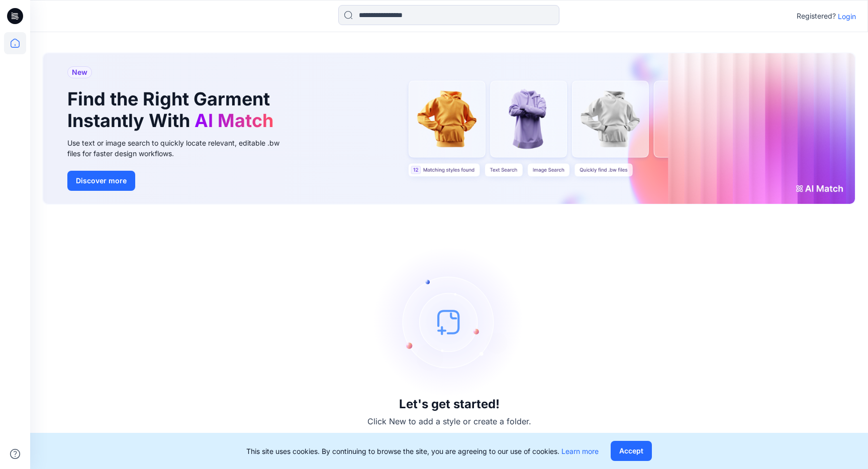 The width and height of the screenshot is (868, 469). Describe the element at coordinates (846, 16) in the screenshot. I see `p: Login` at that location.